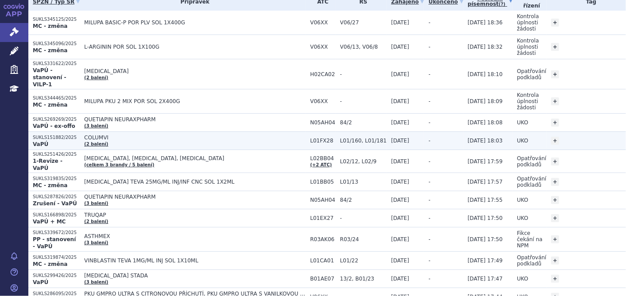  Describe the element at coordinates (321, 165) in the screenshot. I see `a: (+2 ATC)` at that location.